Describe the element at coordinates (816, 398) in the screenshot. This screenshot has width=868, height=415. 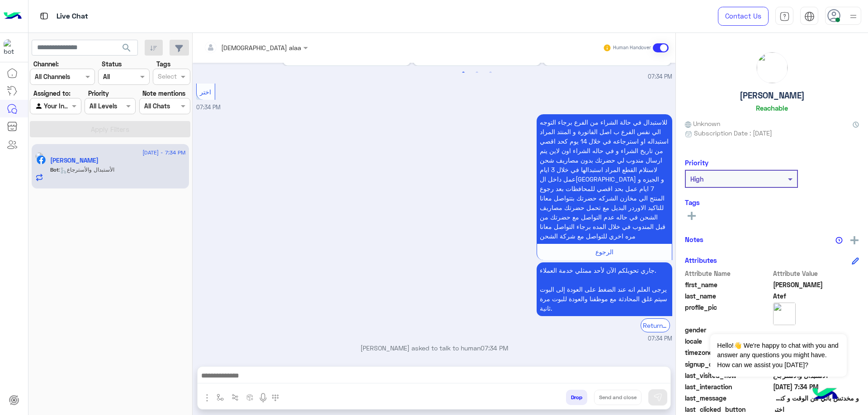
I see `span: و مخدتش بالي من الوقت و كنت محتاج ارجعهم ينفع ؟؟` at that location.